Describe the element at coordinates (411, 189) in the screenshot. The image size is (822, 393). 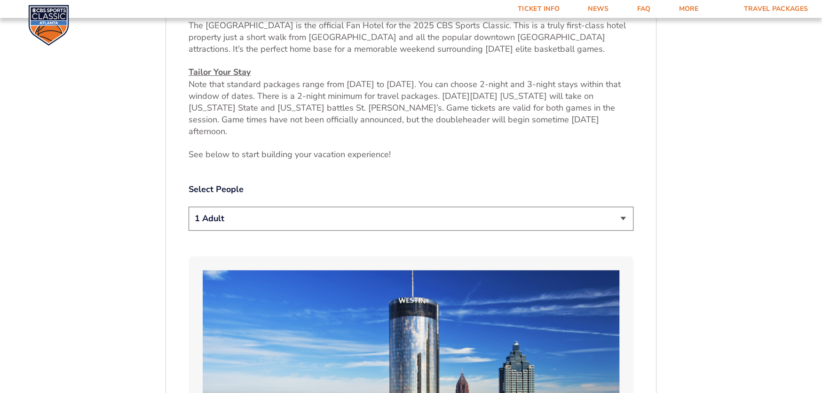
I see `label: Select People` at that location.